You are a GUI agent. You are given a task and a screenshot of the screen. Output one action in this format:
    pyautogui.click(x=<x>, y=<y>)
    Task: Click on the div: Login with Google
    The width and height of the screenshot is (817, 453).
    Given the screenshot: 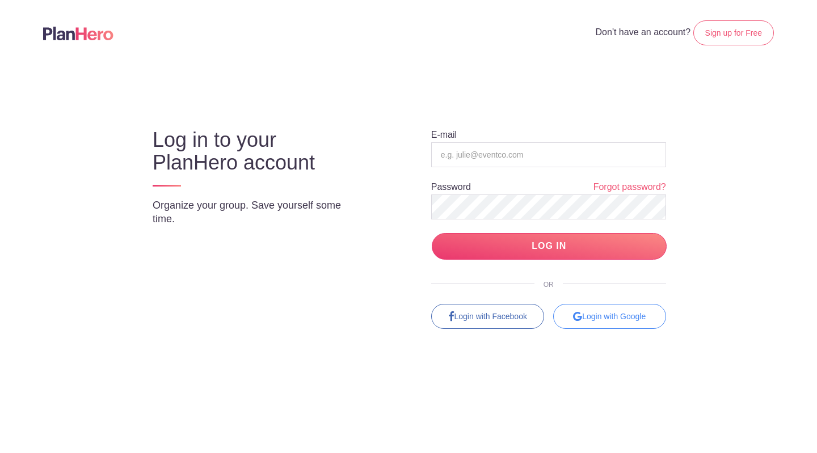 What is the action you would take?
    pyautogui.click(x=609, y=316)
    